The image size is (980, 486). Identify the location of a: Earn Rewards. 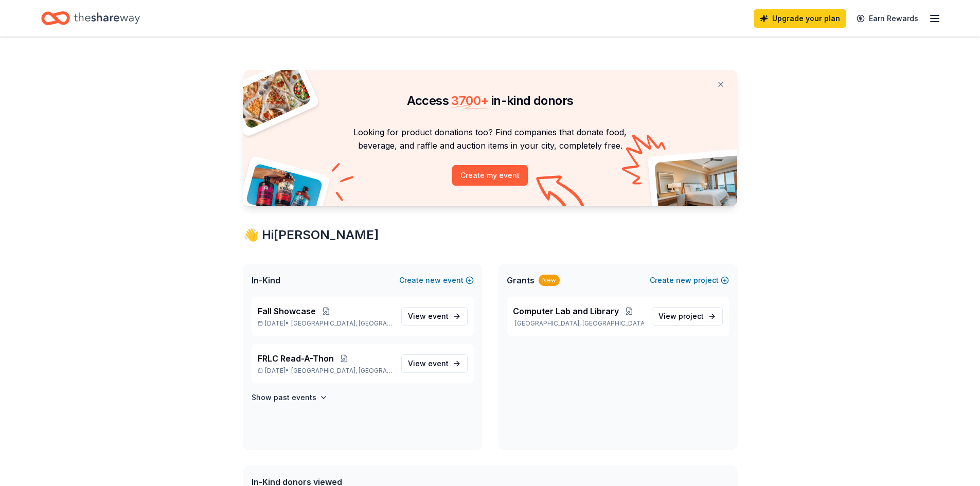
(887, 18).